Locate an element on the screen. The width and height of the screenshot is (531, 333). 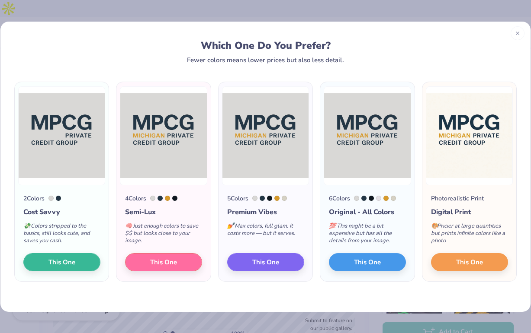
img: 6 color option is located at coordinates (367, 136).